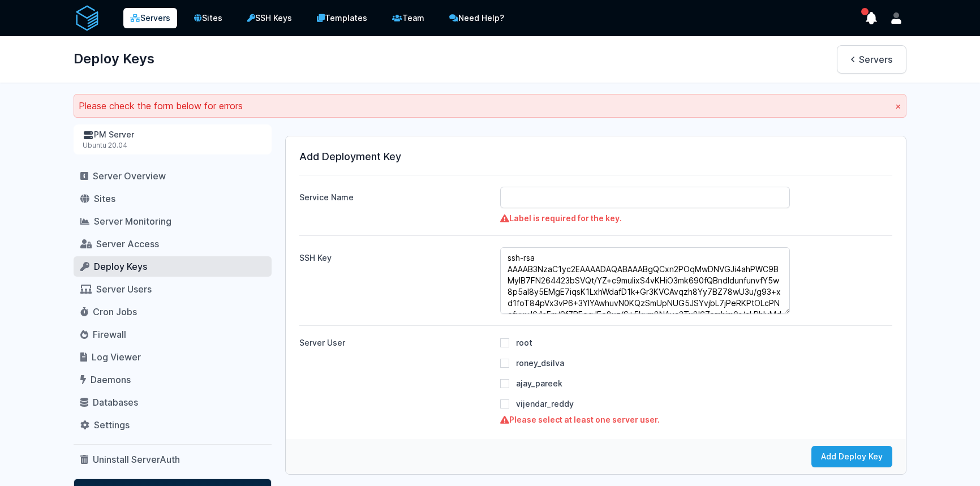  I want to click on div: Please check the form below for errors, so click(490, 106).